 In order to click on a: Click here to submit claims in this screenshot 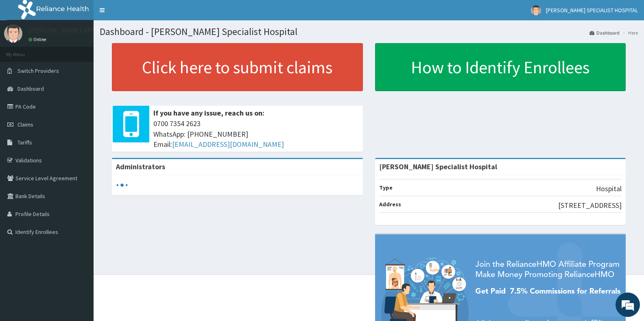, I will do `click(237, 67)`.